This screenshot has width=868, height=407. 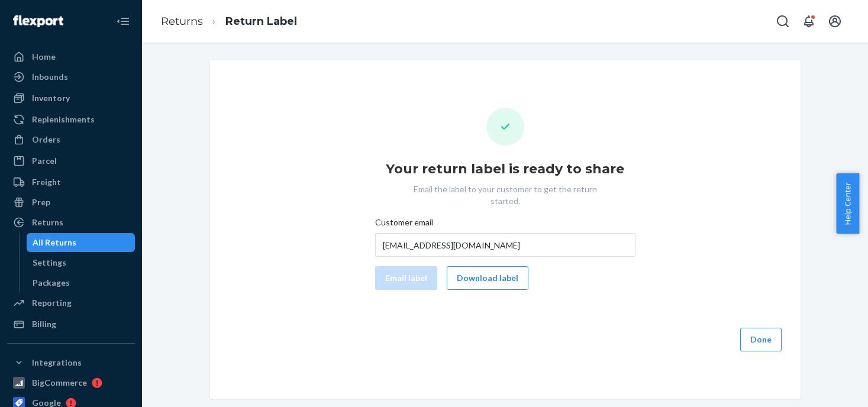 I want to click on a: All Returns, so click(x=81, y=243).